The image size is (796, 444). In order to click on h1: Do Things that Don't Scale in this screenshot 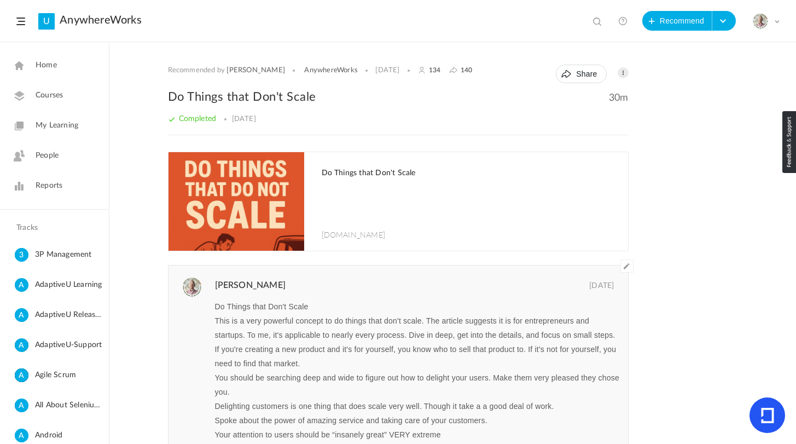, I will do `click(469, 173)`.